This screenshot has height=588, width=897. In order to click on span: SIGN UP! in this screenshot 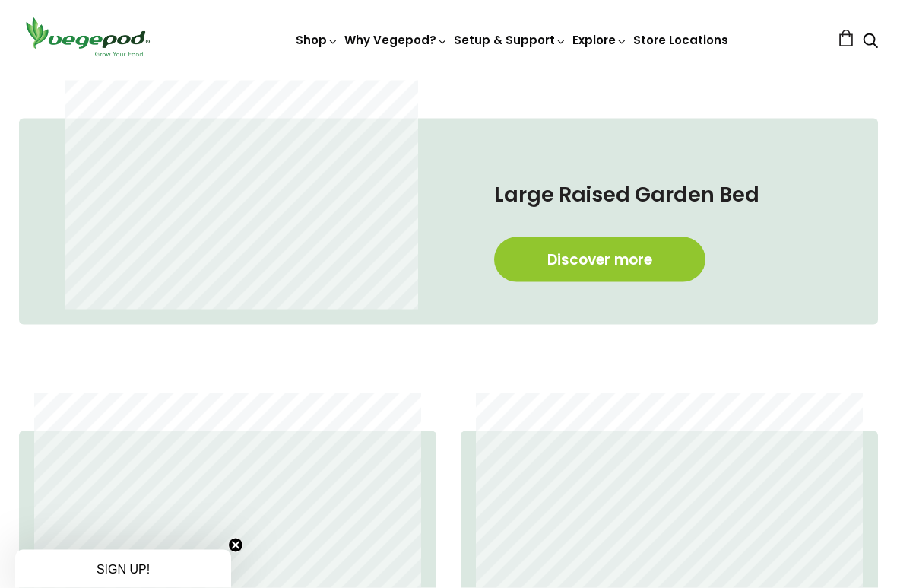, I will do `click(123, 569)`.